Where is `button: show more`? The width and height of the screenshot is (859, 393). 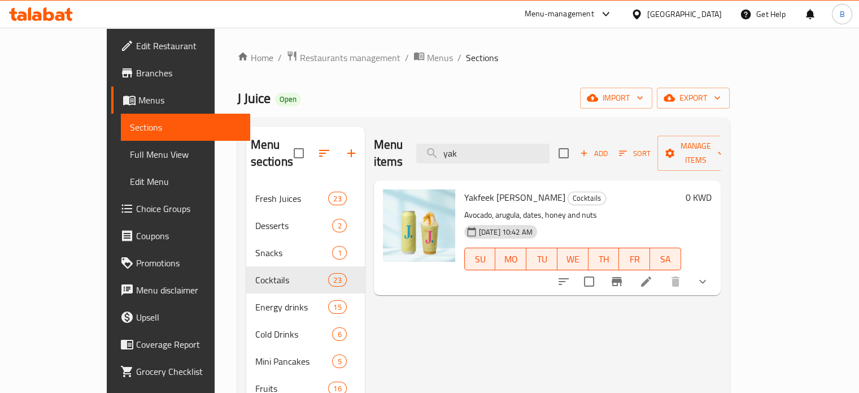
button: show more is located at coordinates (703, 281).